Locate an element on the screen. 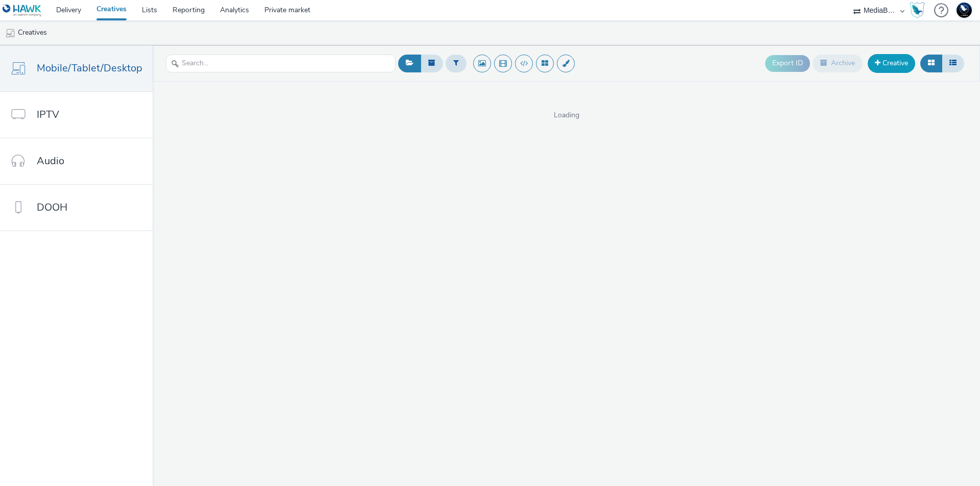  img: undefined Logo is located at coordinates (22, 10).